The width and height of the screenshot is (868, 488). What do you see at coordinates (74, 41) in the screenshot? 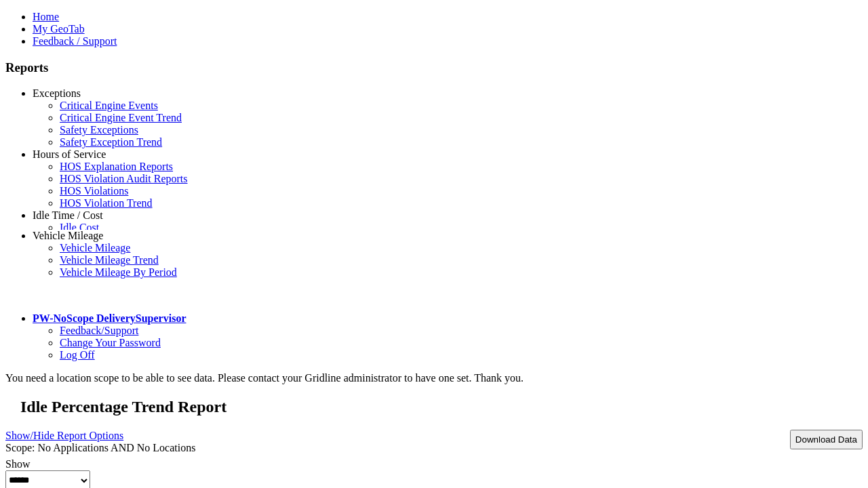
I see `a: Feedback / Support` at bounding box center [74, 41].